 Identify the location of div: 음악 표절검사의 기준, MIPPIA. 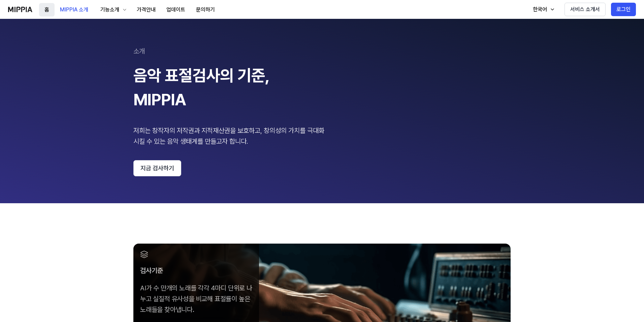
(231, 88).